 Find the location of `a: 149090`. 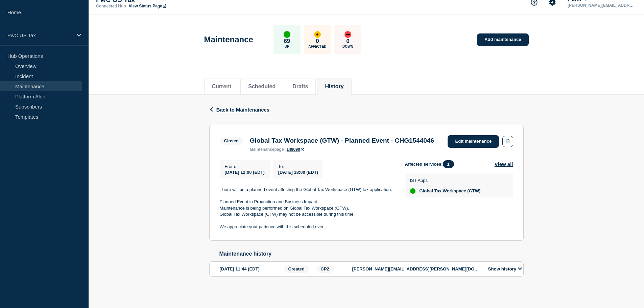

a: 149090 is located at coordinates (295, 149).